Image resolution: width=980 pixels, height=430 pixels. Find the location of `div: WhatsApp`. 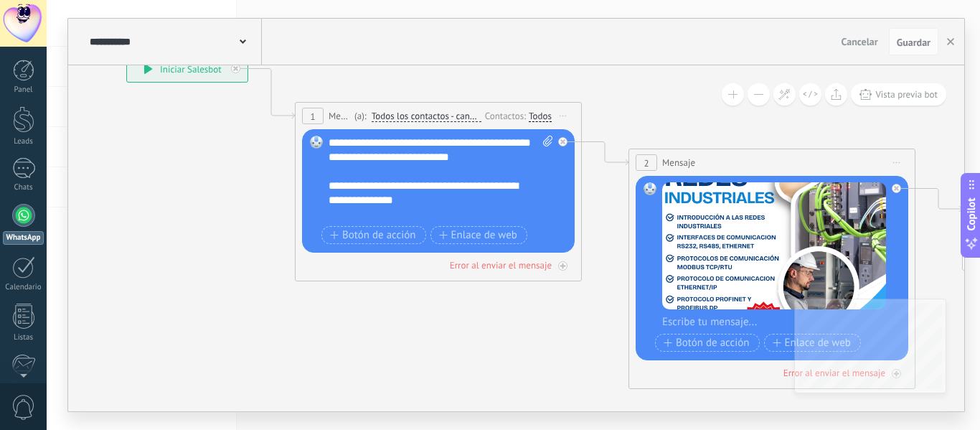

div: WhatsApp is located at coordinates (23, 238).